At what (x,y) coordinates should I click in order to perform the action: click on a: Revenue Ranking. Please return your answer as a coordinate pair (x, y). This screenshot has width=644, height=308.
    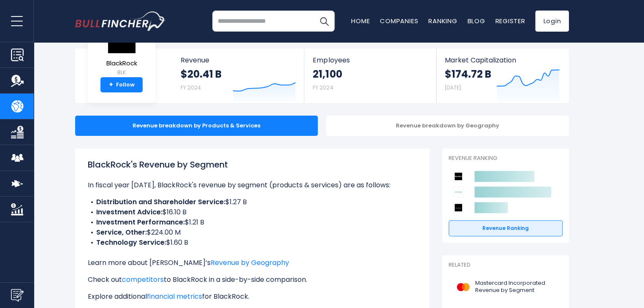
    Looking at the image, I should click on (506, 228).